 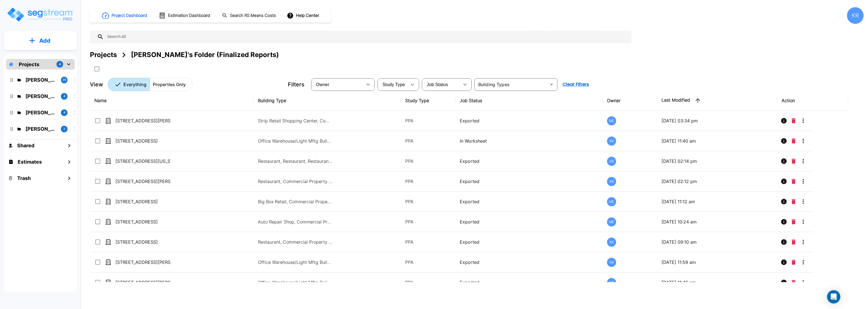 What do you see at coordinates (41, 113) in the screenshot?
I see `p: Jon's Folder` at bounding box center [41, 113].